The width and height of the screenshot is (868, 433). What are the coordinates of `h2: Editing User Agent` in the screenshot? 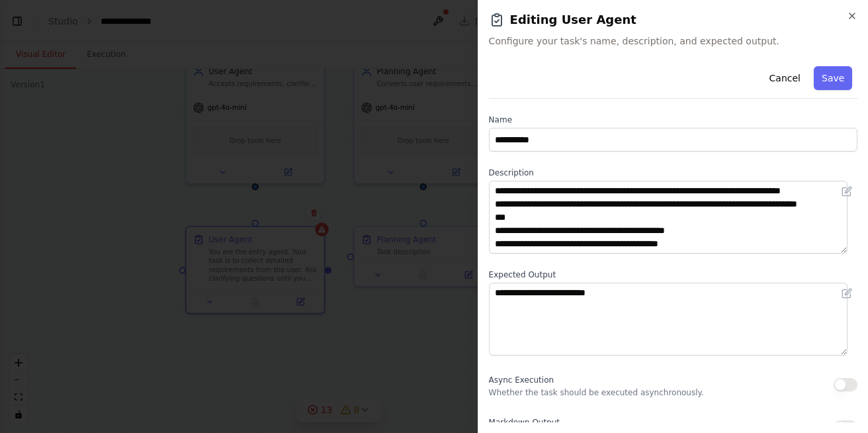 It's located at (673, 20).